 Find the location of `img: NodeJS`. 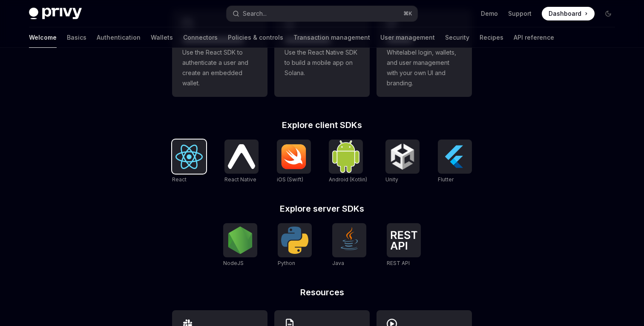

img: NodeJS is located at coordinates (240, 240).